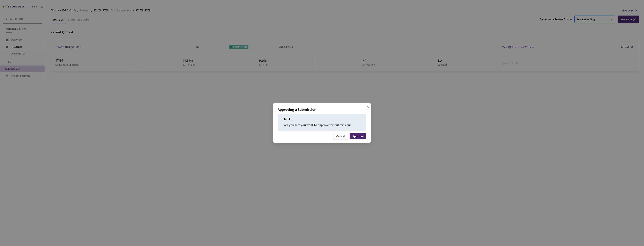  Describe the element at coordinates (366, 108) in the screenshot. I see `button: Close` at that location.